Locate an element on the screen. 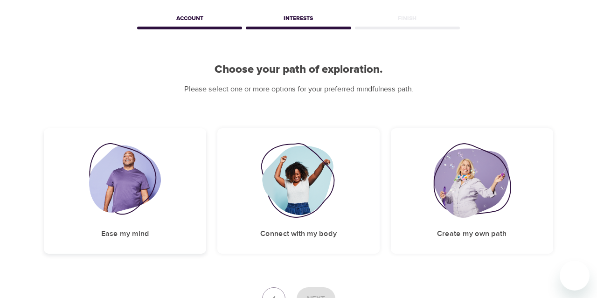 This screenshot has width=597, height=298. img: Create my own path is located at coordinates (472, 181).